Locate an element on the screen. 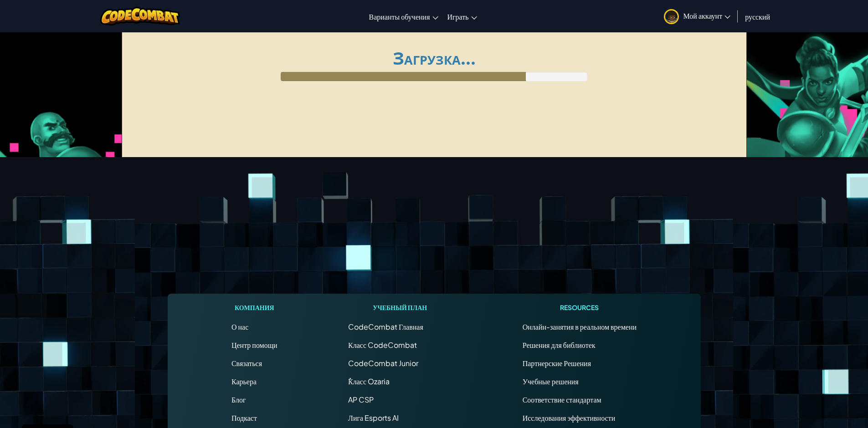 The width and height of the screenshot is (868, 428). a: Лига Esports AI is located at coordinates (373, 418).